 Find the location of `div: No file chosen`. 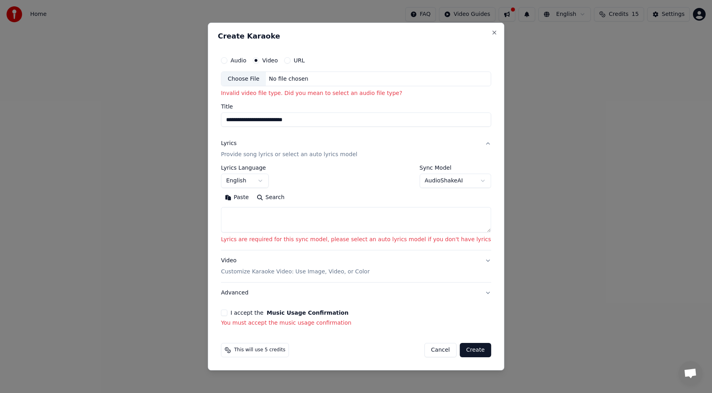

div: No file chosen is located at coordinates (288, 79).